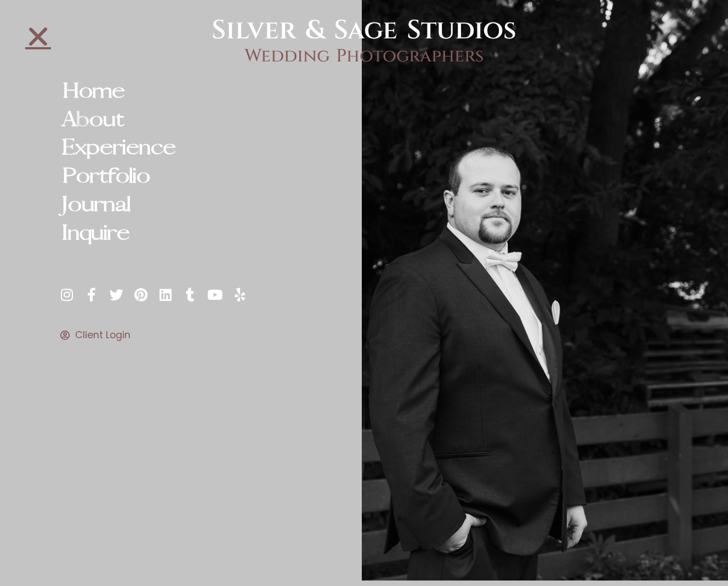  Describe the element at coordinates (206, 234) in the screenshot. I see `a: Inquire` at that location.